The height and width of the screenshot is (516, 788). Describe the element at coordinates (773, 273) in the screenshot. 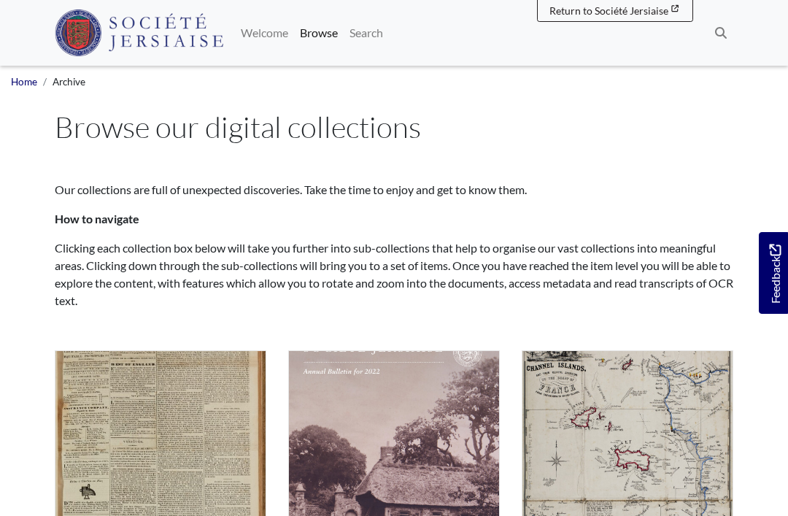

I see `a: Would you like to provide feedback?` at that location.